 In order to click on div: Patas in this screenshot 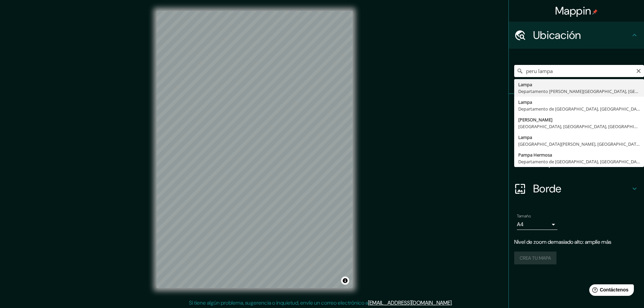, I will do `click(576, 107)`.